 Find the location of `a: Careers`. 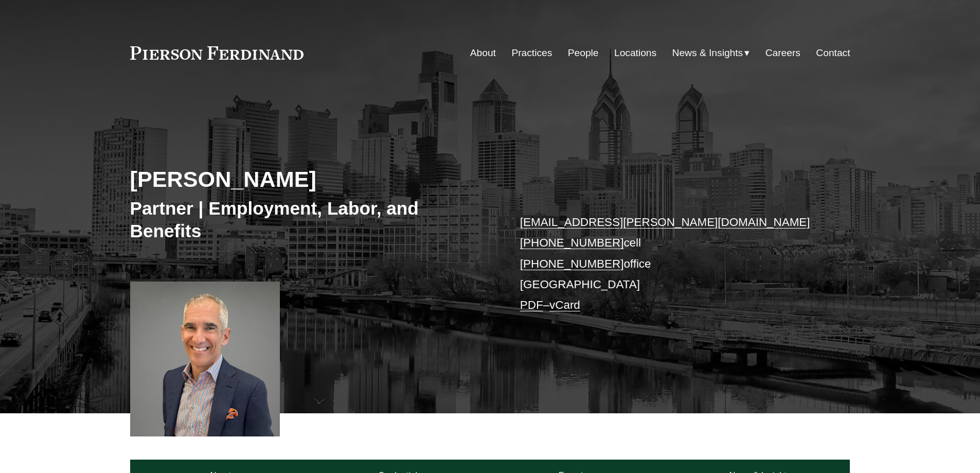

a: Careers is located at coordinates (783, 53).